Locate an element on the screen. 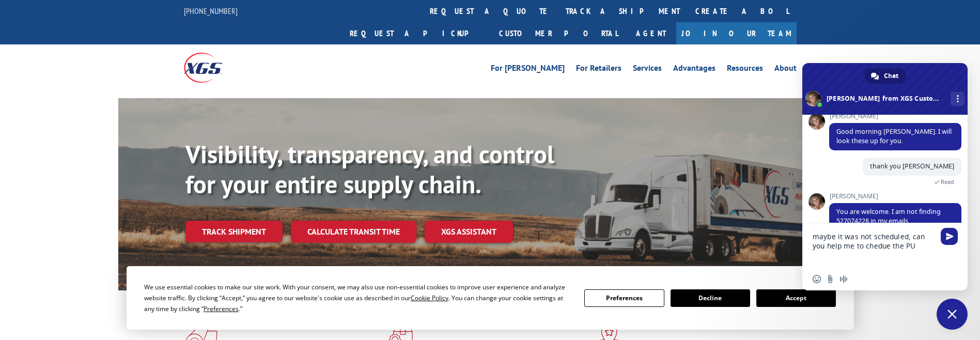  span: Send a file is located at coordinates (831, 279).